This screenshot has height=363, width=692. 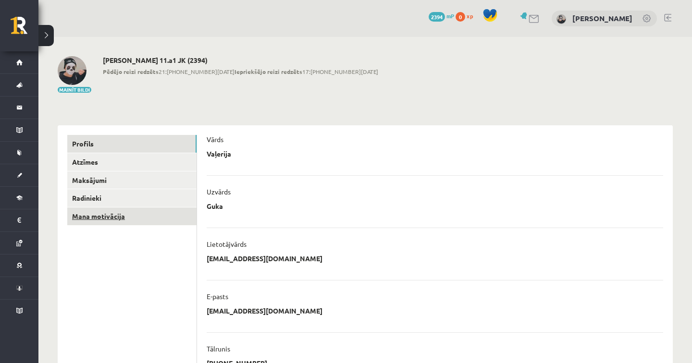 I want to click on p: Vārds, so click(x=215, y=139).